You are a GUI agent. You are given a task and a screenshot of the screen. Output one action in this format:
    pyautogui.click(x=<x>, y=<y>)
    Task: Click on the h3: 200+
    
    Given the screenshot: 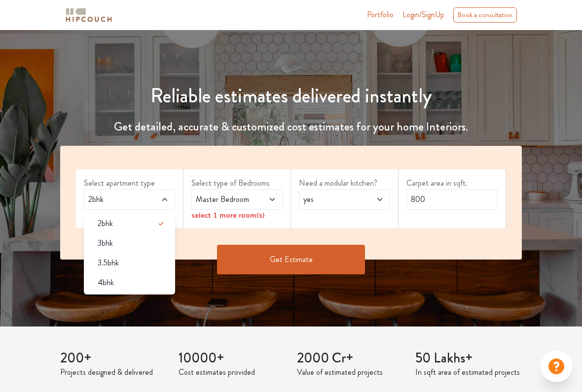 What is the action you would take?
    pyautogui.click(x=113, y=358)
    